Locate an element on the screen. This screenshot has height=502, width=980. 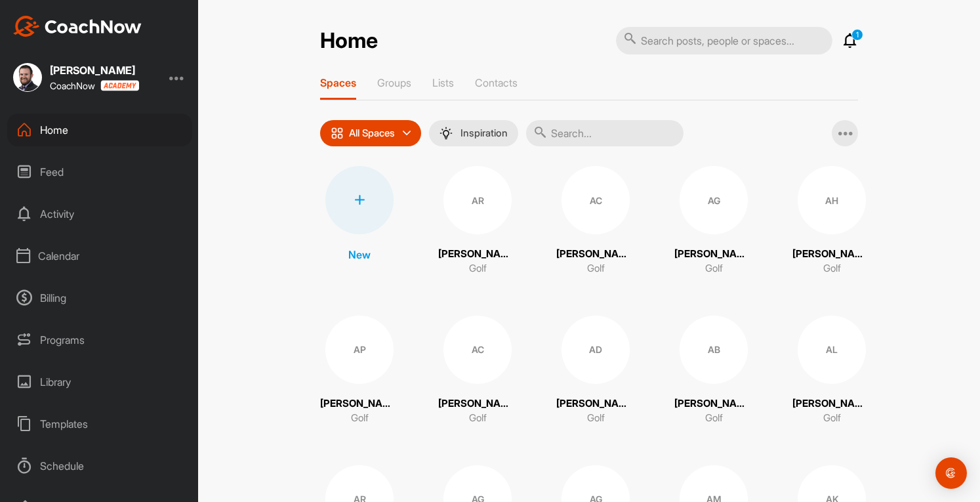
input: Search posts, people or spaces... is located at coordinates (724, 41).